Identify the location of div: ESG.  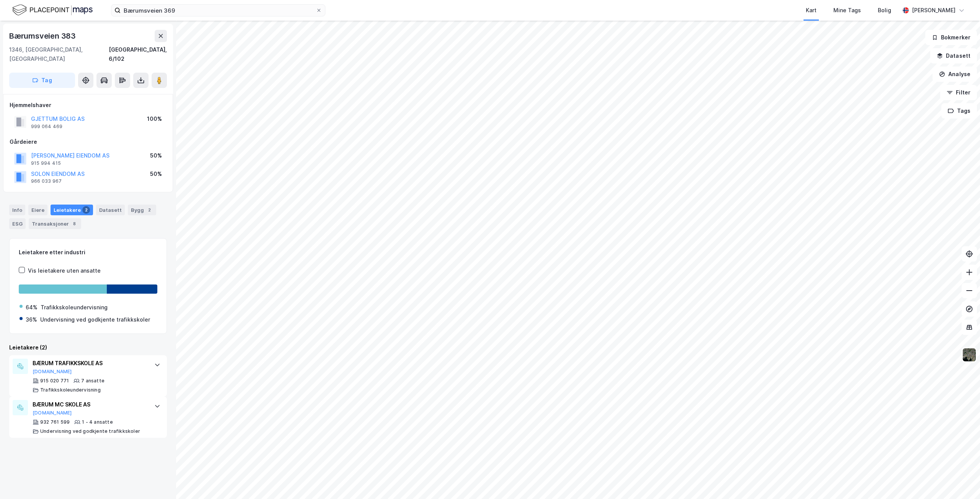
(17, 224).